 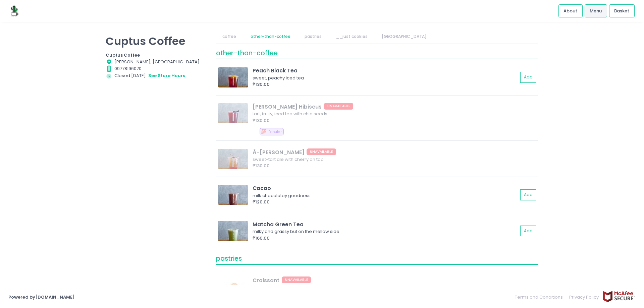 What do you see at coordinates (233, 77) in the screenshot?
I see `img: Peach Black Tea` at bounding box center [233, 77].